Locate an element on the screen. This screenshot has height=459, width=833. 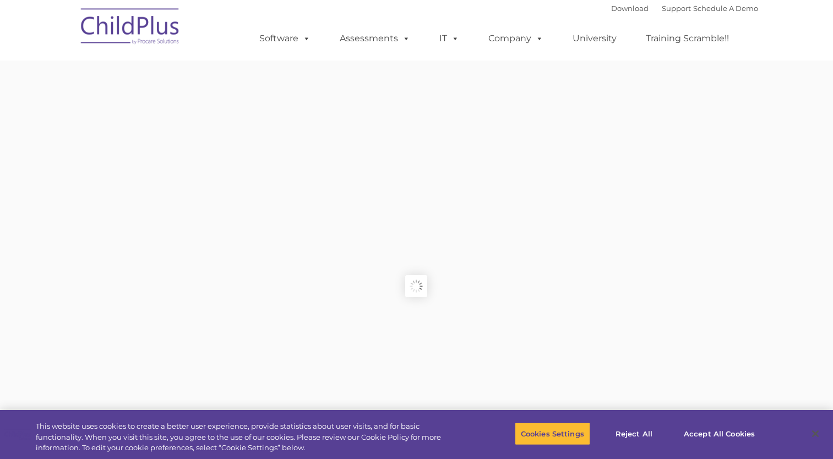
a: Training Scramble!! is located at coordinates (687, 39).